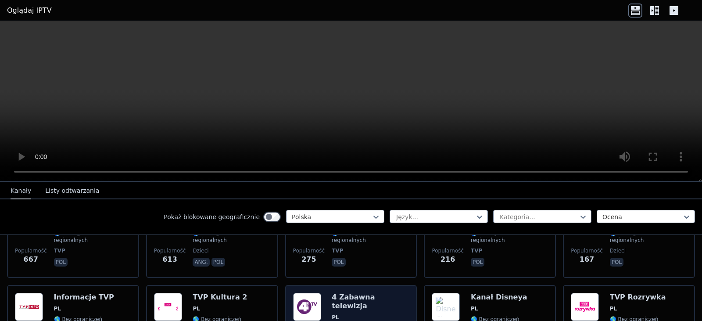  I want to click on font: 216, so click(448, 259).